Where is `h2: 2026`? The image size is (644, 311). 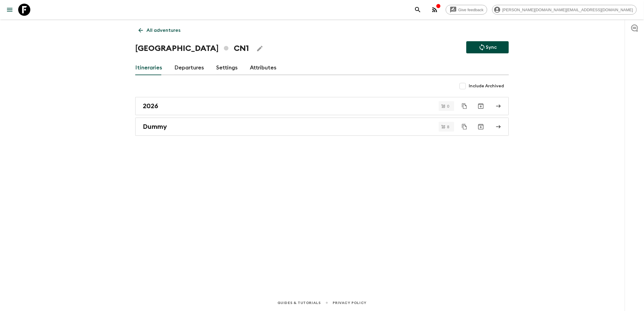 h2: 2026 is located at coordinates (150, 106).